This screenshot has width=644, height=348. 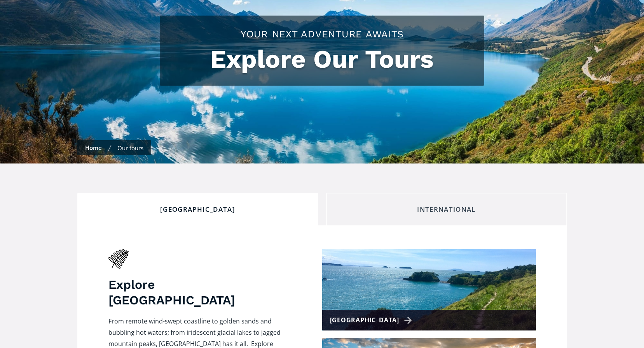 What do you see at coordinates (114, 148) in the screenshot?
I see `nav: breadcrumbs` at bounding box center [114, 148].